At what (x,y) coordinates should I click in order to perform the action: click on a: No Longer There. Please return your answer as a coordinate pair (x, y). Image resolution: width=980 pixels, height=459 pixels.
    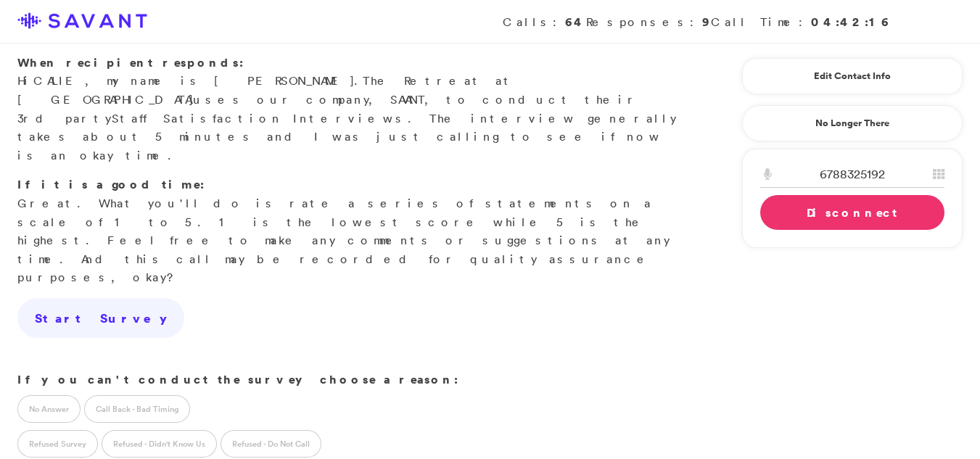
    Looking at the image, I should click on (852, 123).